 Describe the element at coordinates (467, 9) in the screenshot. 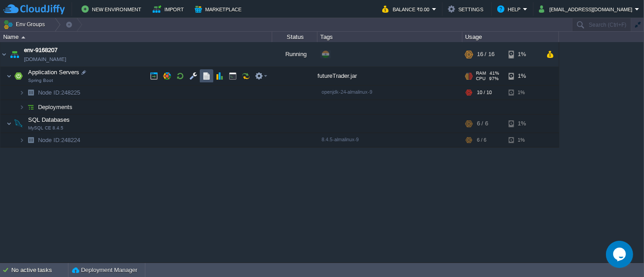

I see `button: Settings` at that location.